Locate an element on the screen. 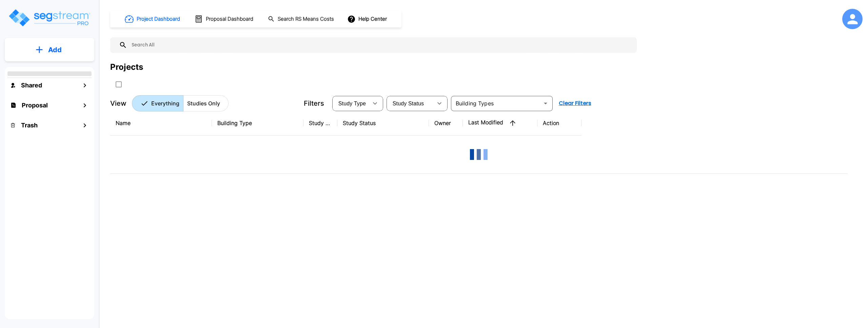 The height and width of the screenshot is (328, 868). p: Add is located at coordinates (55, 50).